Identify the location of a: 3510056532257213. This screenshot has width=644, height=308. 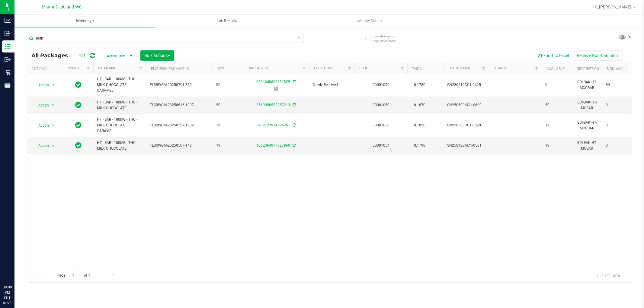
(273, 105).